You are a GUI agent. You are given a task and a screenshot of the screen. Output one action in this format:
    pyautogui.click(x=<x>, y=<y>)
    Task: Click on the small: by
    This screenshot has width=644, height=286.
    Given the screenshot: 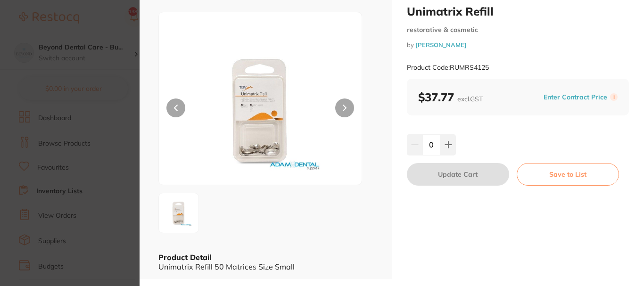 What is the action you would take?
    pyautogui.click(x=517, y=45)
    